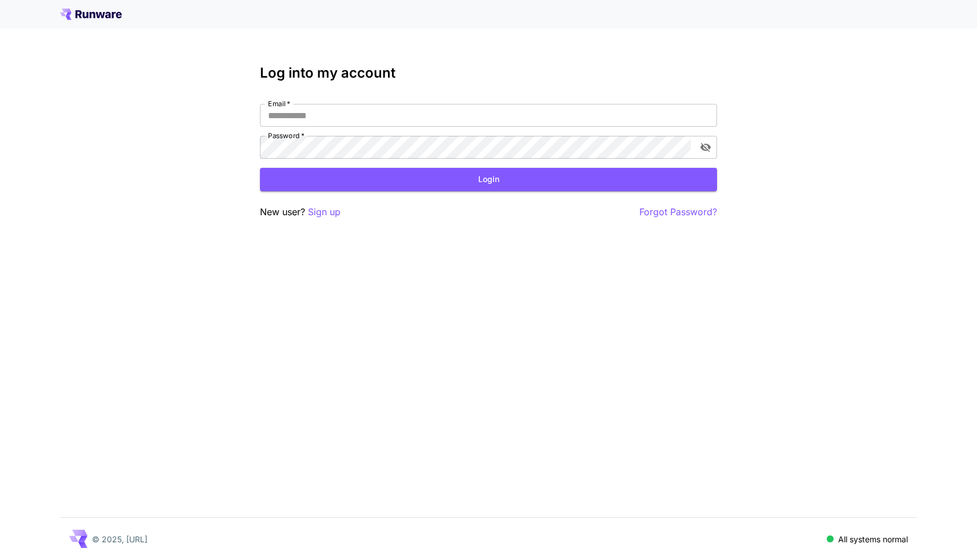 This screenshot has width=977, height=560. I want to click on button: toggle password visibility, so click(706, 147).